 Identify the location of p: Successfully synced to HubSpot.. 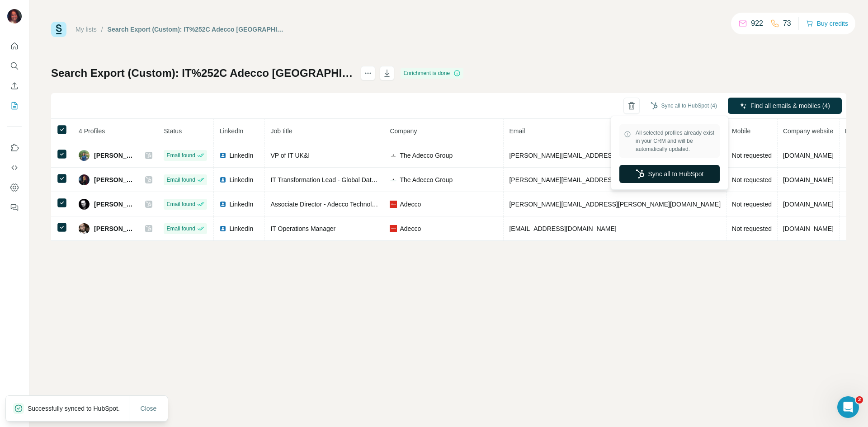
(78, 409).